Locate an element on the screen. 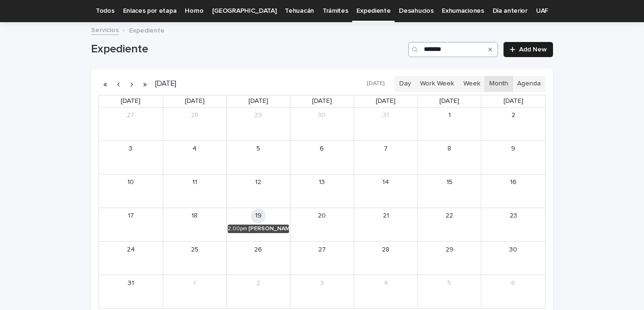 This screenshot has height=310, width=644. a: August 26, 2025 is located at coordinates (258, 250).